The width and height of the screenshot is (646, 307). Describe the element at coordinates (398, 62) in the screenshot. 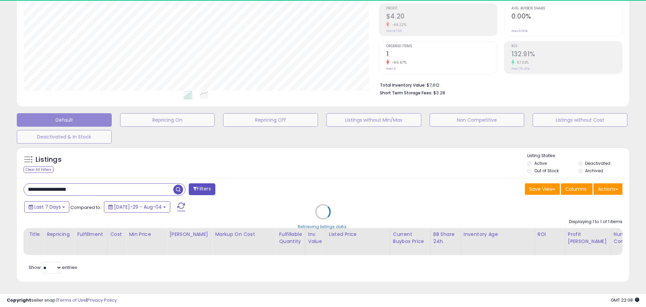

I see `small: -66.67%` at that location.